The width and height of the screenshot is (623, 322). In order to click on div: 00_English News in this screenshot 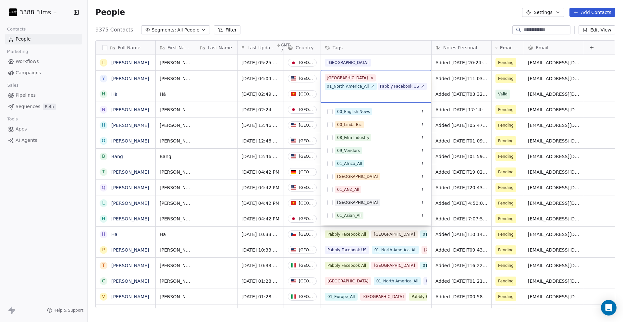, I will do `click(353, 112)`.